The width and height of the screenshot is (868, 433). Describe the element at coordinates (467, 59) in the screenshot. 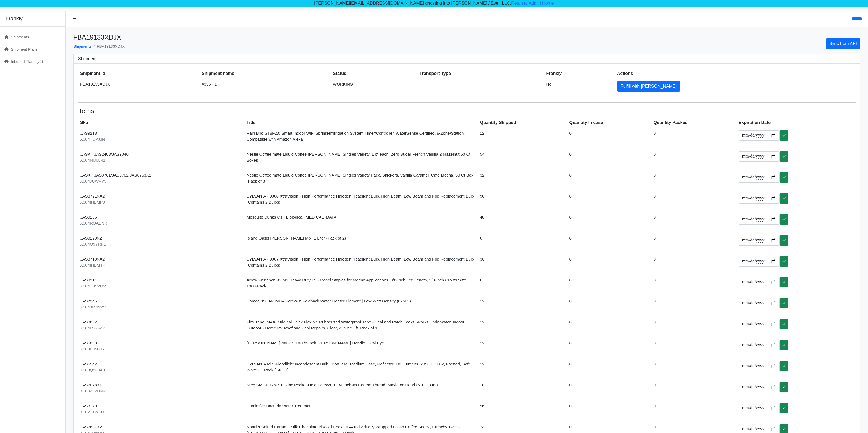

I see `h3: Shipment` at that location.